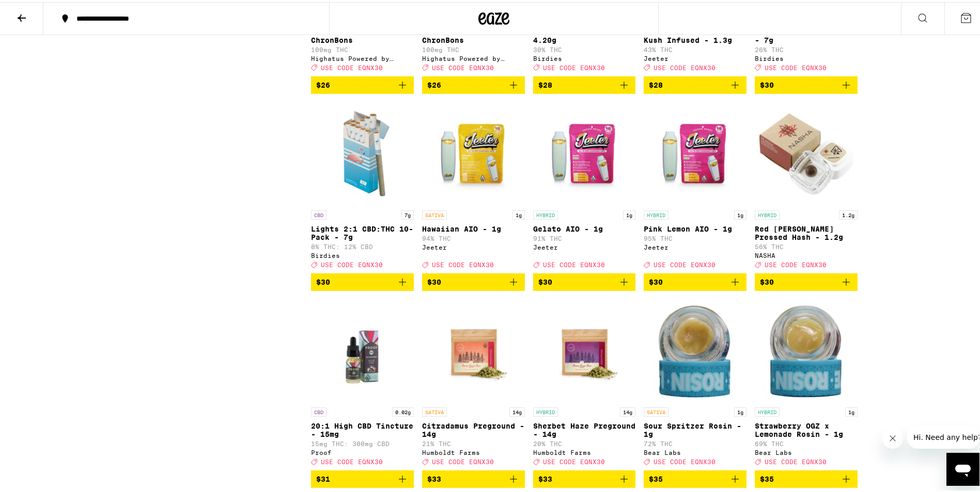 The height and width of the screenshot is (492, 980). I want to click on a: Open page for 20:1 High CBD Tincture - 15mg from Proof, so click(362, 383).